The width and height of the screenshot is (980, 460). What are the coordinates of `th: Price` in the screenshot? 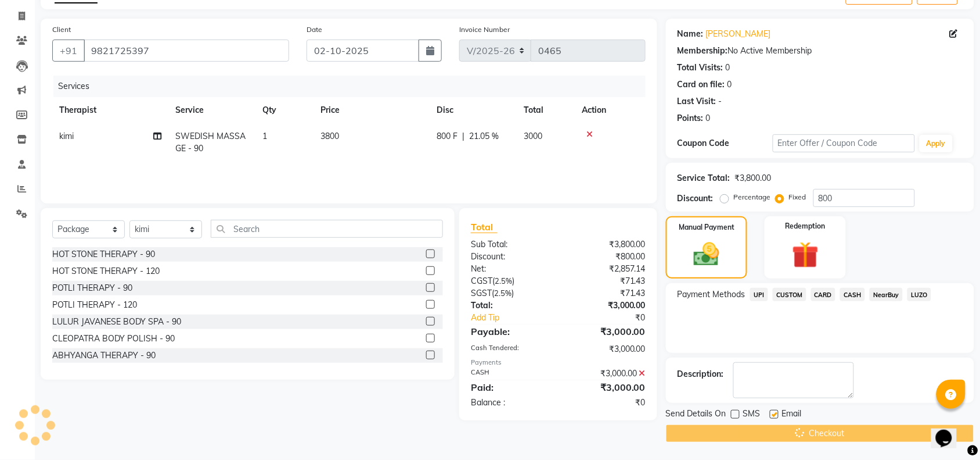 It's located at (372, 110).